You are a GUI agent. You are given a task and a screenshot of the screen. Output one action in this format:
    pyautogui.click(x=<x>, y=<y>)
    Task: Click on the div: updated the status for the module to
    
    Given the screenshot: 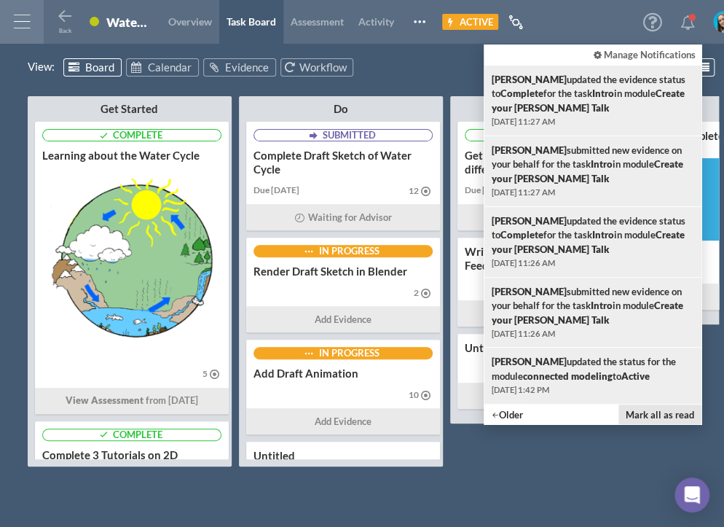 What is the action you would take?
    pyautogui.click(x=593, y=369)
    